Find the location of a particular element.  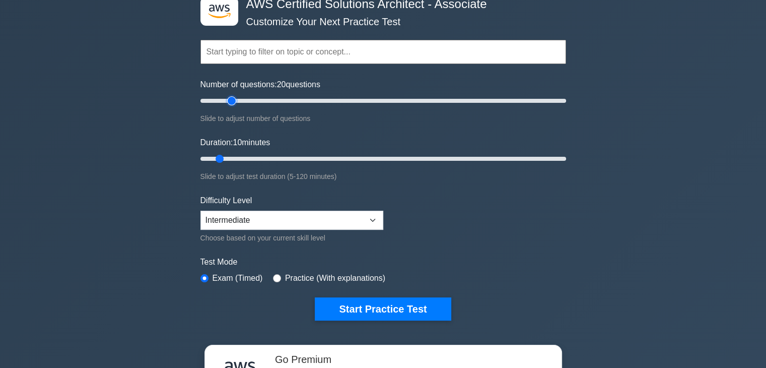

span: 20 is located at coordinates (281, 84).